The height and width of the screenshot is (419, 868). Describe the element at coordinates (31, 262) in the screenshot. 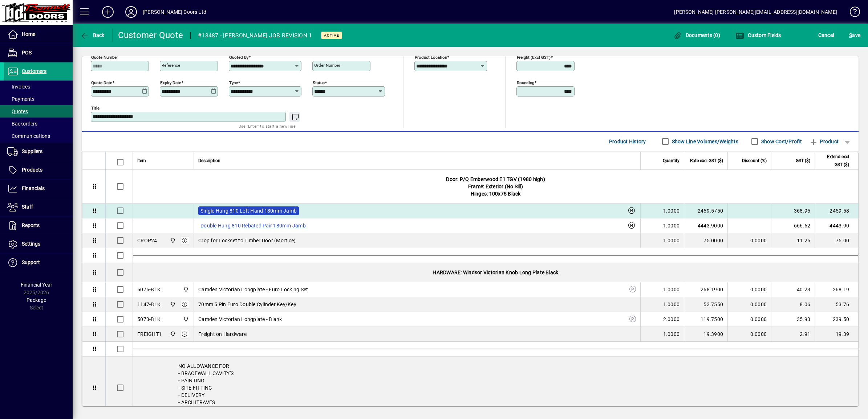

I see `span: Support` at that location.